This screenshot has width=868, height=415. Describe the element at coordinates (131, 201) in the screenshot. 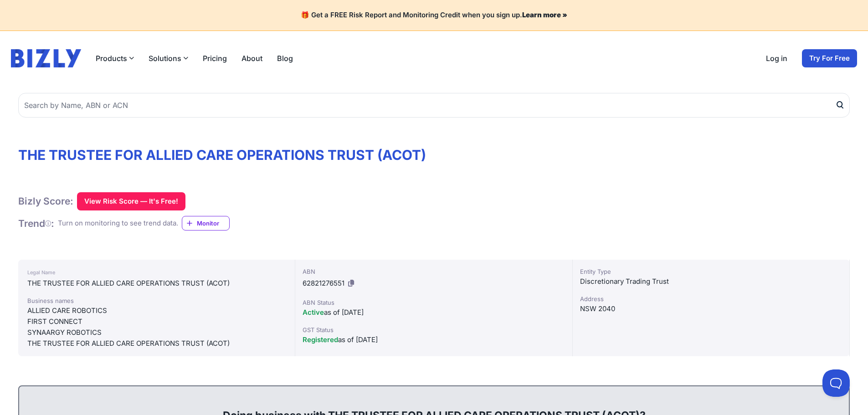

I see `button: View Risk Score — It's Free!` at that location.